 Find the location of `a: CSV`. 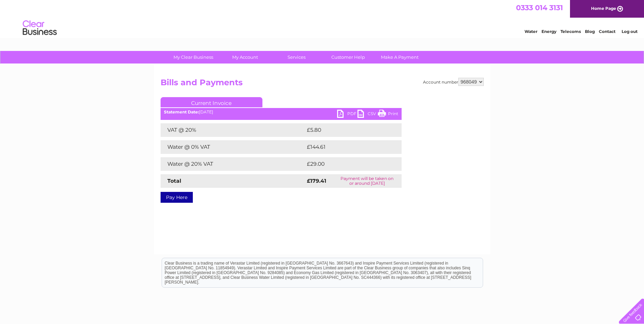

a: CSV is located at coordinates (368, 114).